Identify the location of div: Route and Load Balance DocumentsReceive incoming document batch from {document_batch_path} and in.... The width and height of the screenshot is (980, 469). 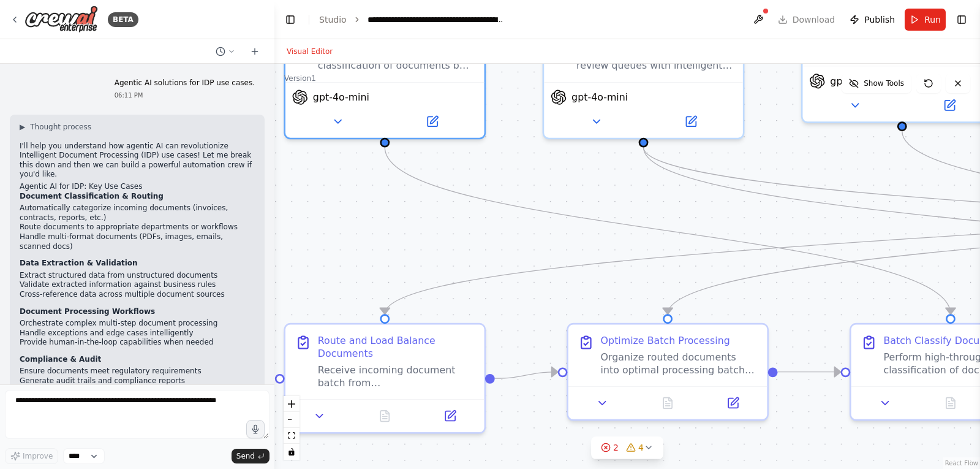
(385, 378).